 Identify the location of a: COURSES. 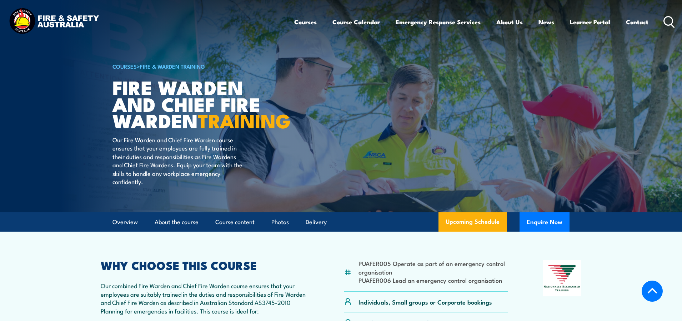
(125, 66).